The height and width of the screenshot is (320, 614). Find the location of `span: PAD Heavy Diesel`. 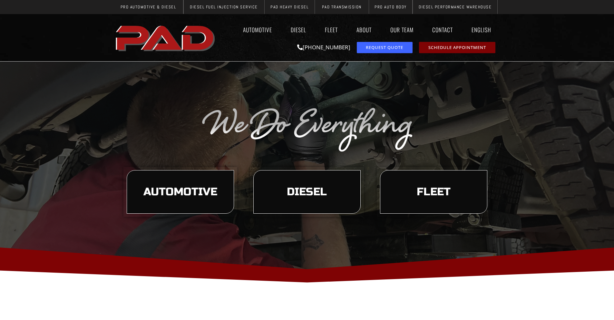

span: PAD Heavy Diesel is located at coordinates (289, 7).